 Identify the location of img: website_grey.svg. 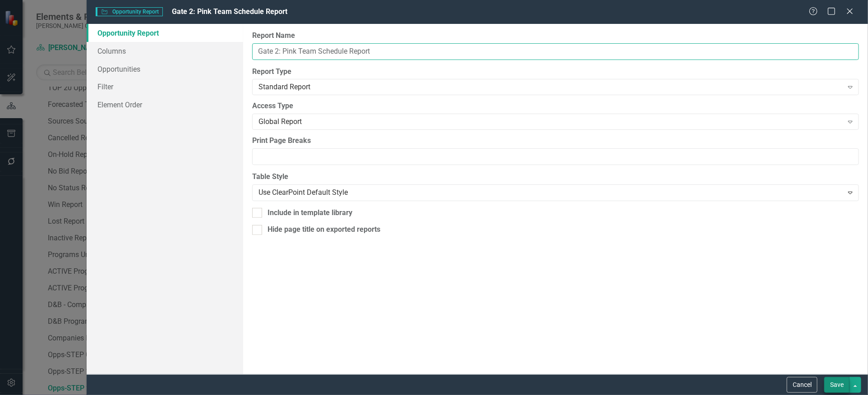
(18, 27).